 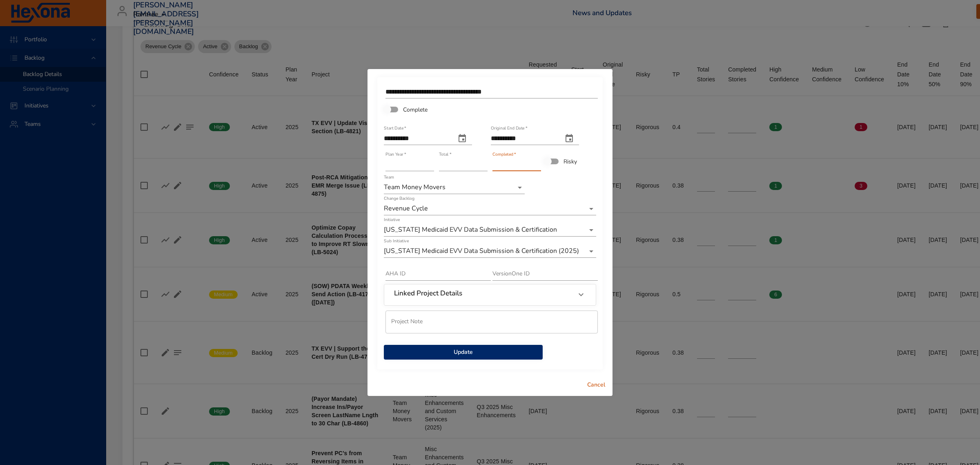 What do you see at coordinates (463, 139) in the screenshot?
I see `button: start date` at bounding box center [463, 139].